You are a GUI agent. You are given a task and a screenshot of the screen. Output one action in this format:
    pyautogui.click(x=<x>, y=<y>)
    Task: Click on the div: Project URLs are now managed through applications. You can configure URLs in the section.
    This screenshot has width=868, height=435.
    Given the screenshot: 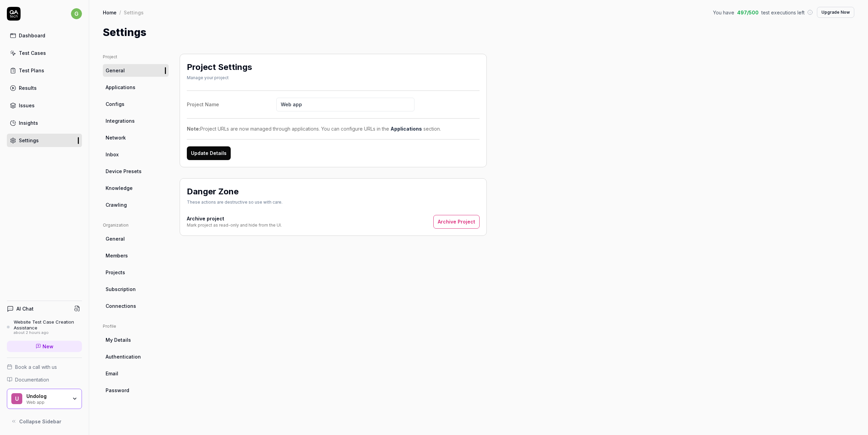 What is the action you would take?
    pyautogui.click(x=333, y=128)
    